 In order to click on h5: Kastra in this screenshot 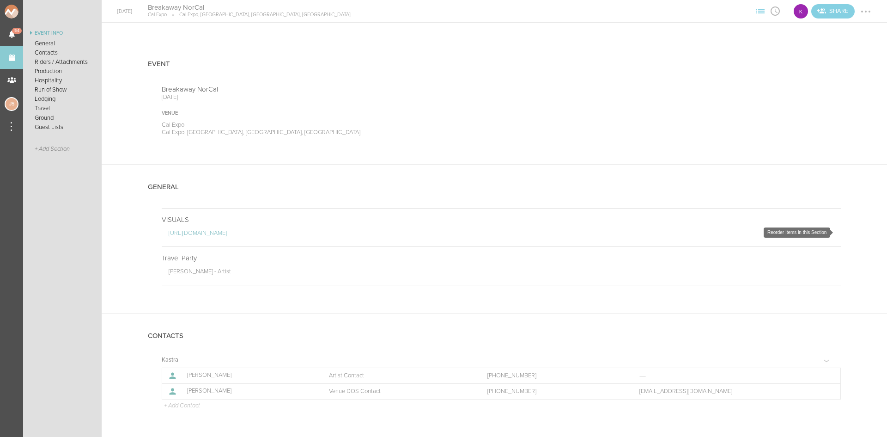, I will do `click(170, 359)`.